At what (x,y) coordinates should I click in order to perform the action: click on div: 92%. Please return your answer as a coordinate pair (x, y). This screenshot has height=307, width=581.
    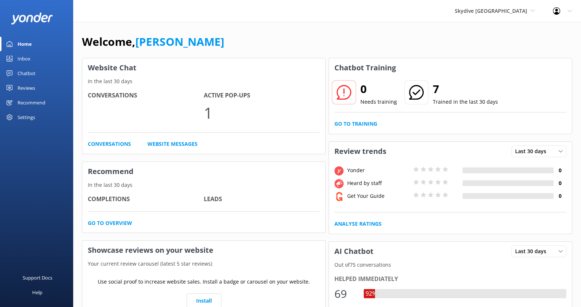
    Looking at the image, I should click on (371, 293).